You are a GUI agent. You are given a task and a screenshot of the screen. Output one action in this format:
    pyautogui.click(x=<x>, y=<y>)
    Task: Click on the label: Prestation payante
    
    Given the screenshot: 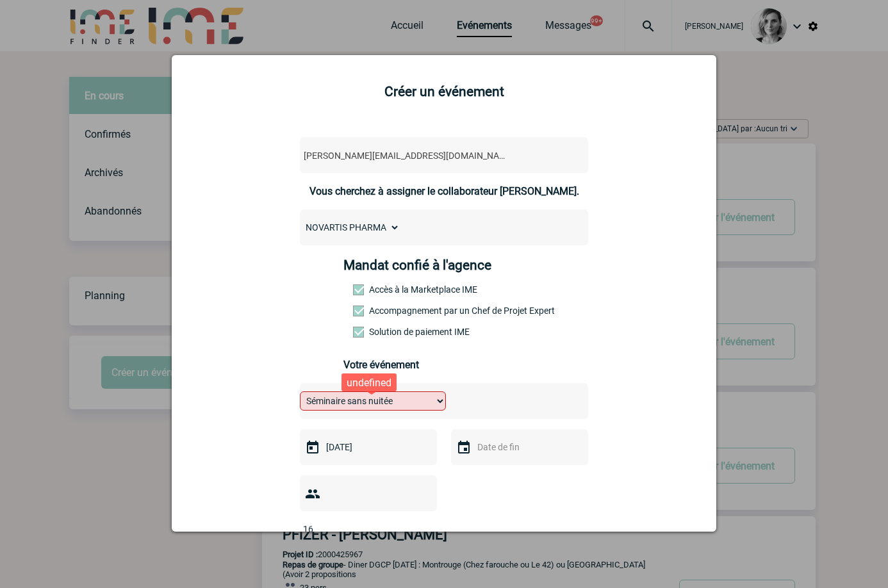 What is the action you would take?
    pyautogui.click(x=381, y=311)
    